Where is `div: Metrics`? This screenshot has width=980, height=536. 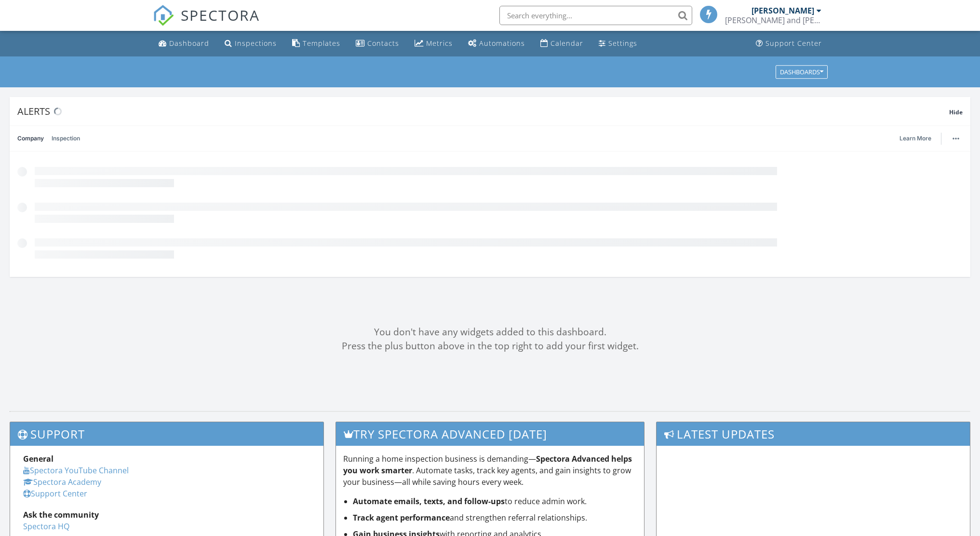
div: Metrics is located at coordinates (440, 43).